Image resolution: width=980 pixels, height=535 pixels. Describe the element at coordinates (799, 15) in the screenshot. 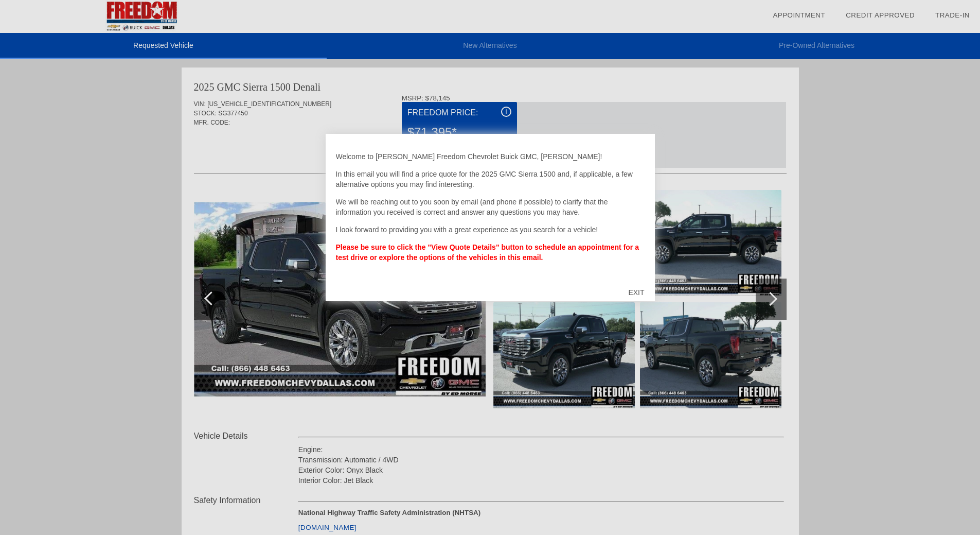

I see `a: Appointment` at that location.